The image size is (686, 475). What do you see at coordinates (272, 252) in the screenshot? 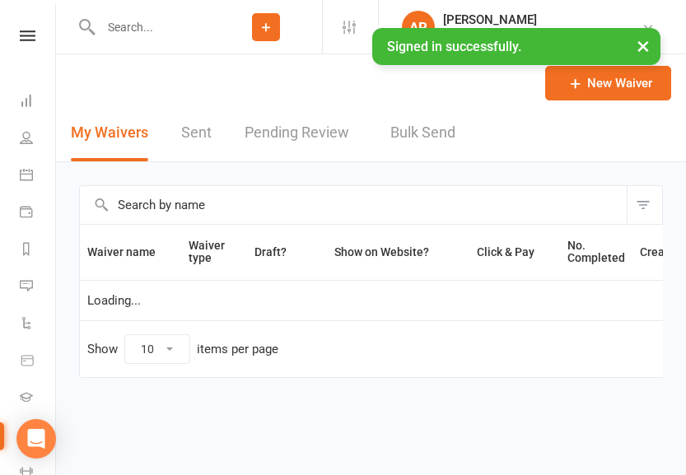
I see `button: Draft?` at bounding box center [272, 252].